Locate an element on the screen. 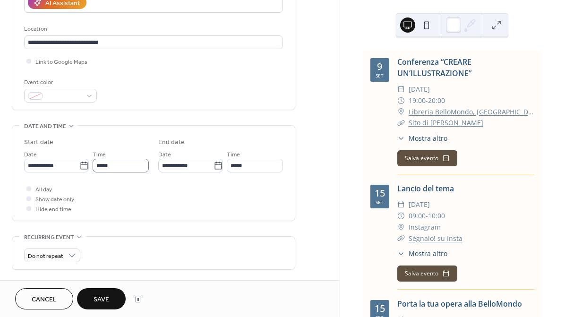 The image size is (565, 317). span: Instagram is located at coordinates (425, 227).